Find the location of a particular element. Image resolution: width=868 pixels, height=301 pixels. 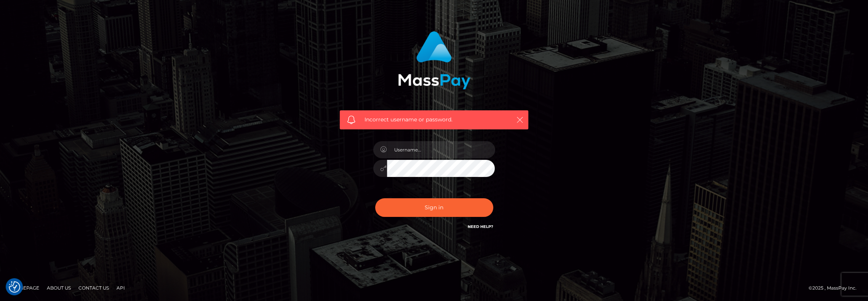

span: Incorrect username or password. is located at coordinates (434, 120).